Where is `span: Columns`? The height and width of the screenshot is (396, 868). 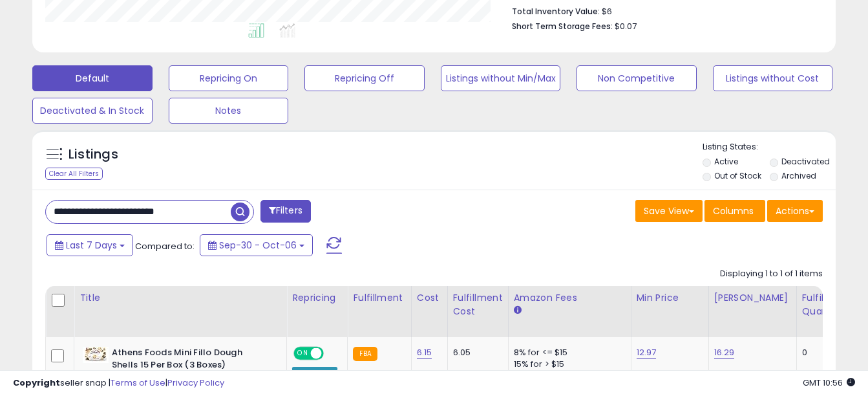 span: Columns is located at coordinates (733, 211).